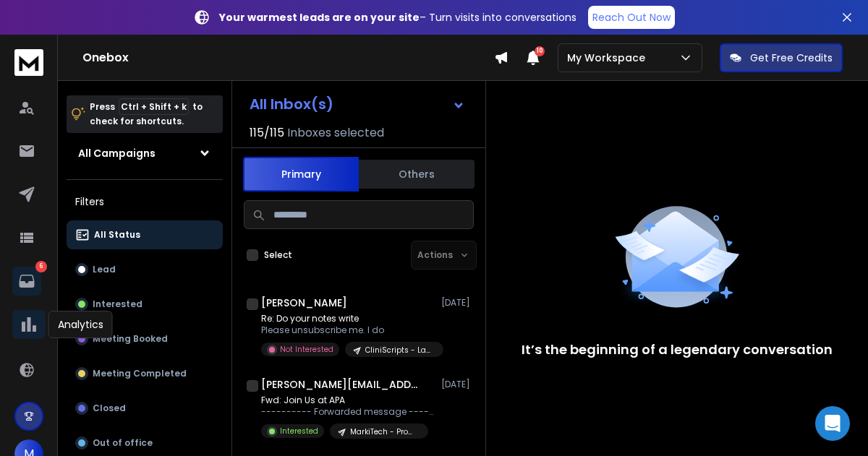 The image size is (868, 456). Describe the element at coordinates (348, 319) in the screenshot. I see `p: Re: Do your notes write` at that location.